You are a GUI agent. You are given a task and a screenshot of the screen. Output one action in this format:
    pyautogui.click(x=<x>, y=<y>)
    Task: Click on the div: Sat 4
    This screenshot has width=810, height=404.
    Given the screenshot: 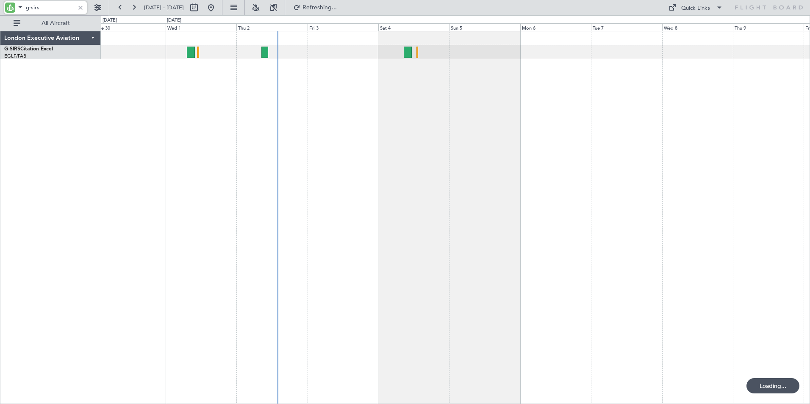 What is the action you would take?
    pyautogui.click(x=413, y=27)
    